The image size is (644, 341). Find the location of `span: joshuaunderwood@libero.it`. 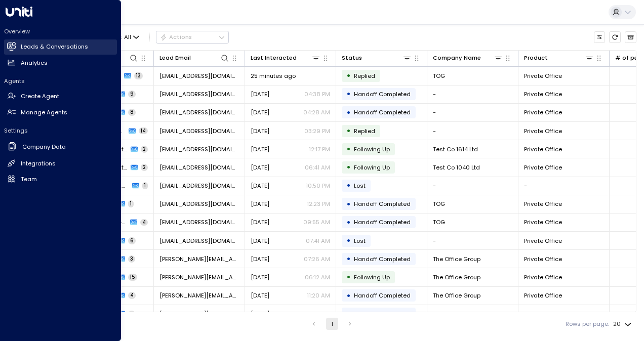

span: joshuaunderwood@libero.it is located at coordinates (199, 186).